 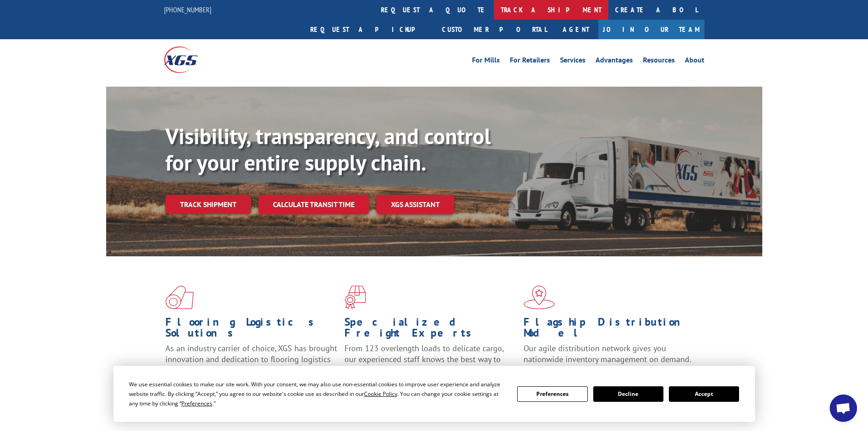 I want to click on a: Agent, so click(x=576, y=29).